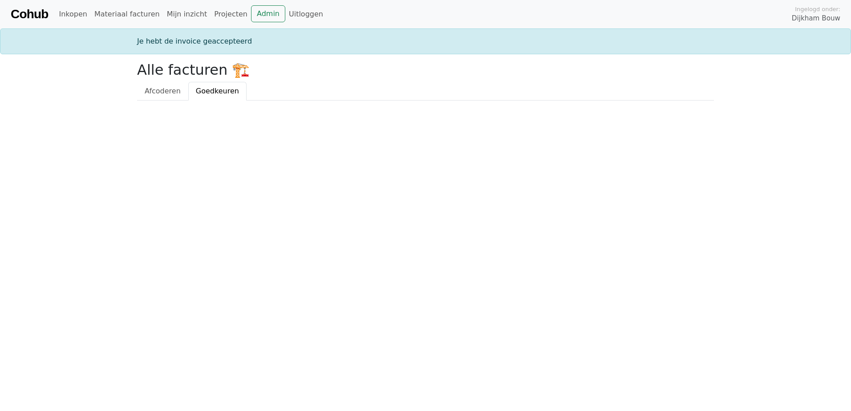 Image resolution: width=851 pixels, height=411 pixels. I want to click on span: Ingelogd onder:, so click(818, 9).